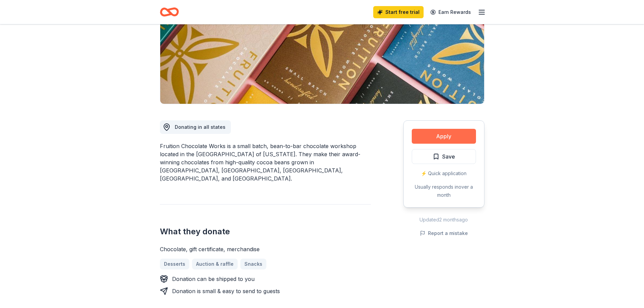  What do you see at coordinates (226, 291) in the screenshot?
I see `div: Donation is small & easy to send to guests` at bounding box center [226, 291].